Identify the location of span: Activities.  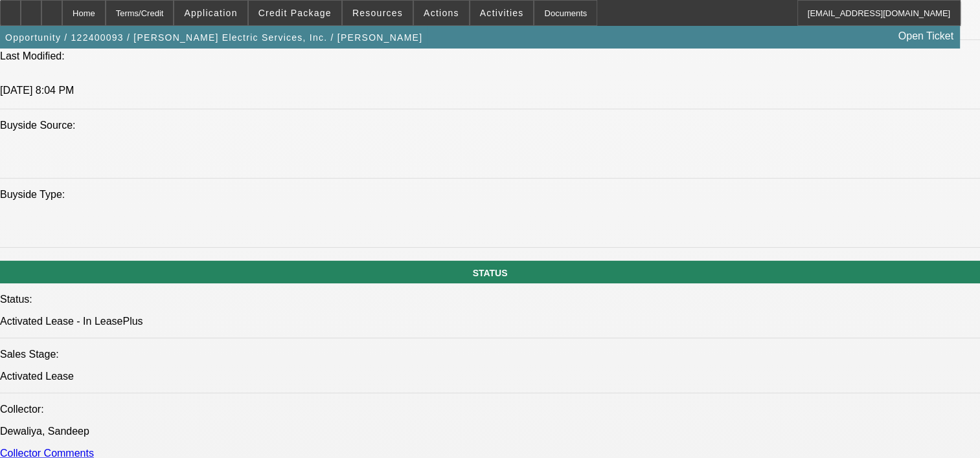
(502, 13).